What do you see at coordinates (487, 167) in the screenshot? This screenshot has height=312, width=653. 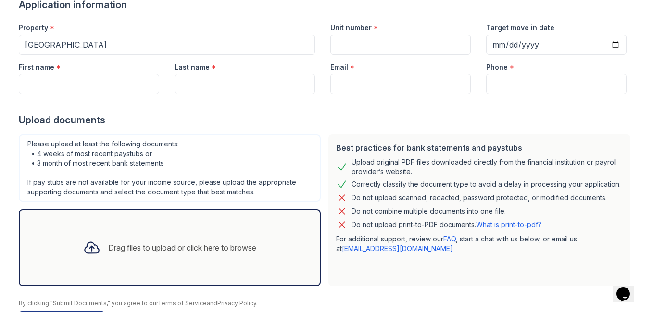 I see `div: Upload original PDF files downloaded directly from the financial institution or payroll provider’...` at bounding box center [487, 167].